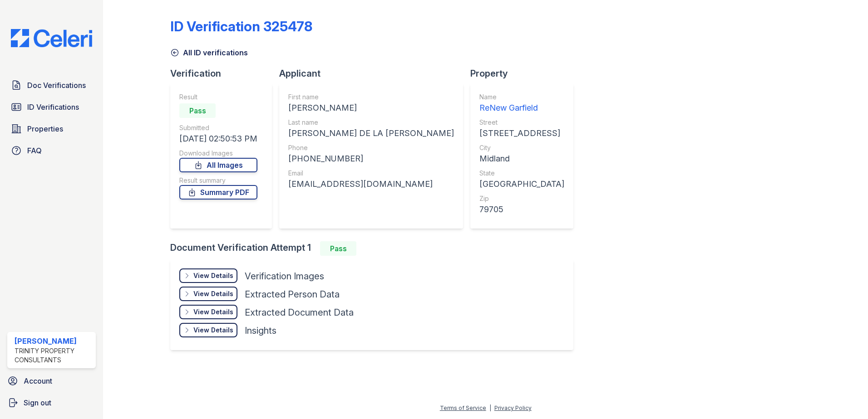 The width and height of the screenshot is (868, 419). What do you see at coordinates (521, 199) in the screenshot?
I see `div: Zip` at bounding box center [521, 199].